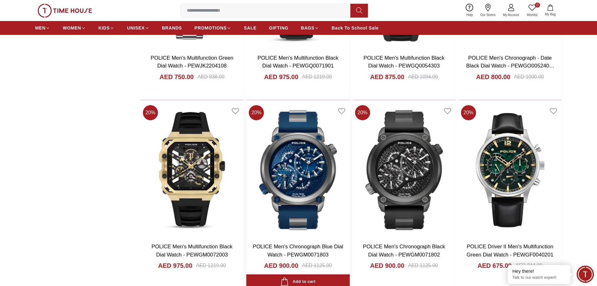  I want to click on span: Wishlist, so click(532, 15).